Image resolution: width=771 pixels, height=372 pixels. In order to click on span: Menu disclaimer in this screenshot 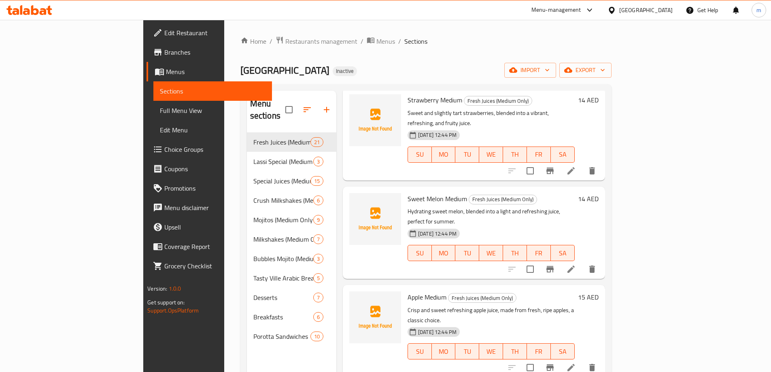, I will do `click(215, 208)`.